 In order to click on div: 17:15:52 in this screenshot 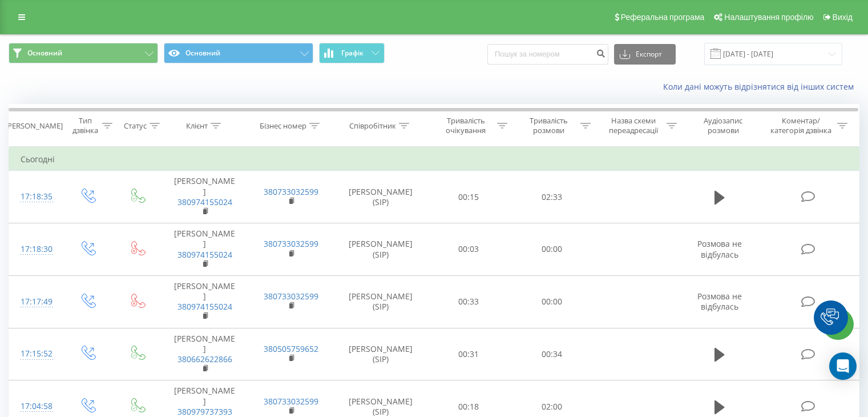, I will do `click(36, 354)`.